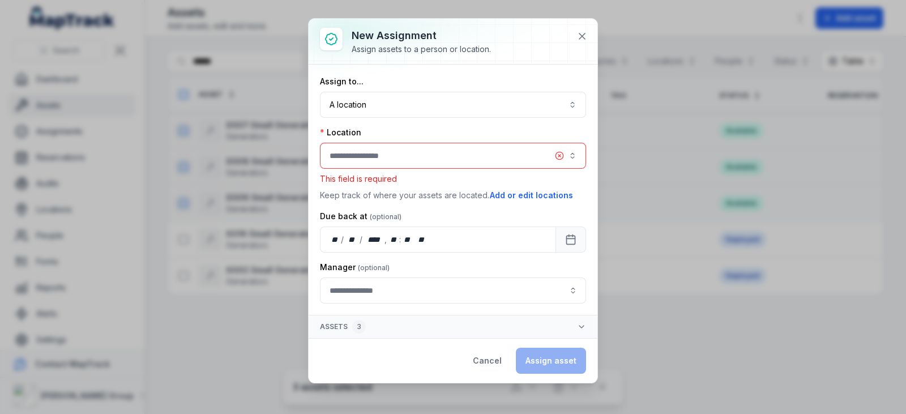 The width and height of the screenshot is (906, 414). What do you see at coordinates (359, 327) in the screenshot?
I see `div: 3` at bounding box center [359, 327].